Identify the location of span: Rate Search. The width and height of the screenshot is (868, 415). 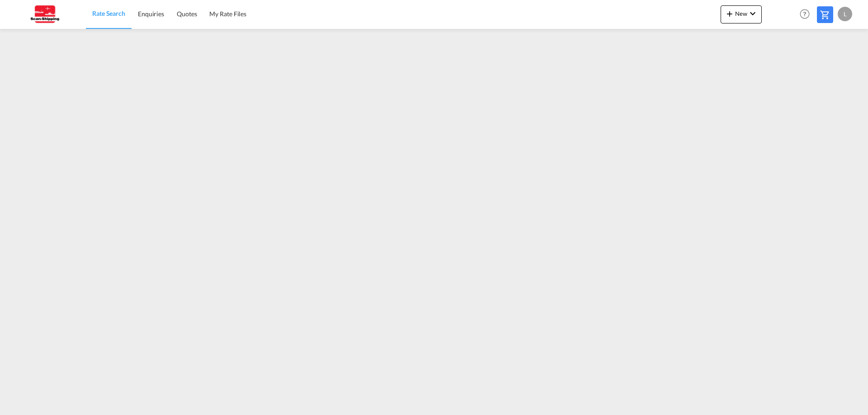
(108, 13).